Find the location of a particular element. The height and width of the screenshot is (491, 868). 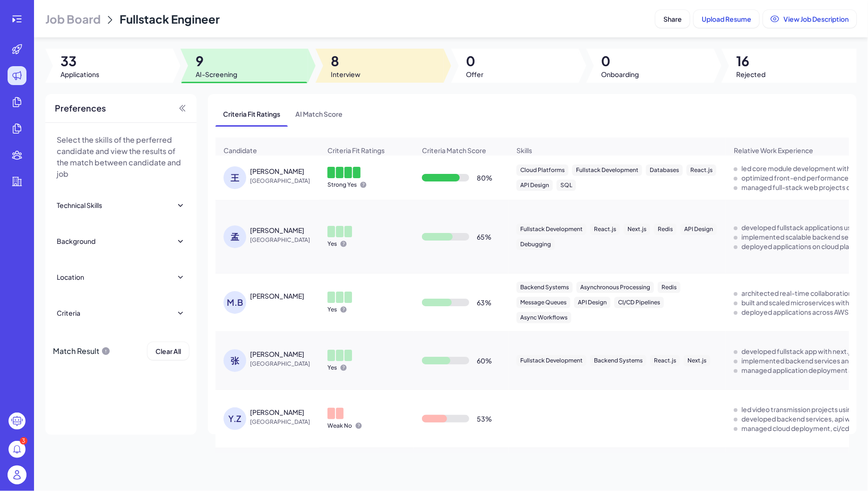

span: Clear All is located at coordinates (169, 351).